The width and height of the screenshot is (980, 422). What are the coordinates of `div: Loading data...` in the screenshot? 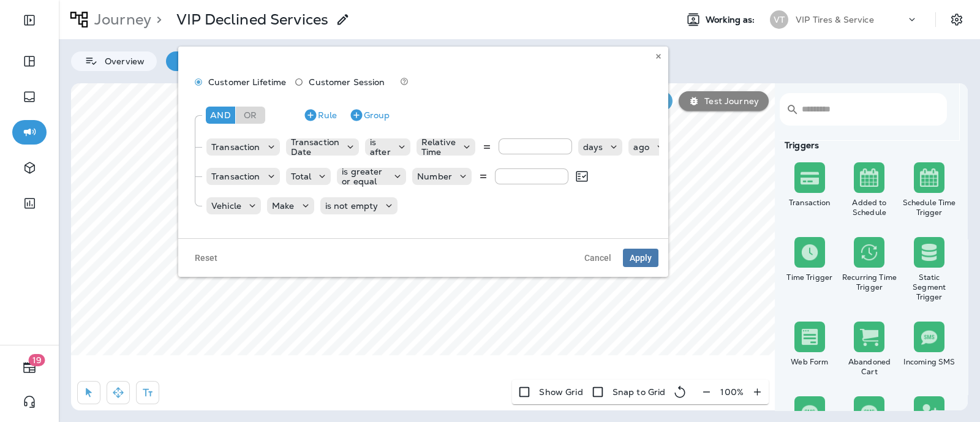 It's located at (582, 176).